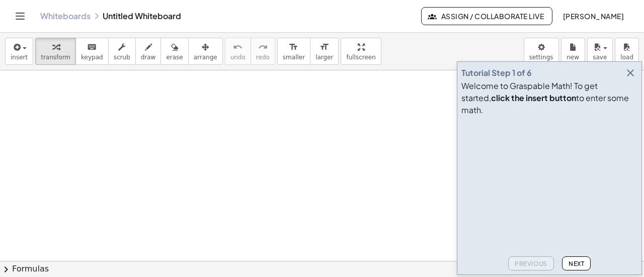 This screenshot has width=644, height=277. Describe the element at coordinates (627, 52) in the screenshot. I see `button: load` at that location.